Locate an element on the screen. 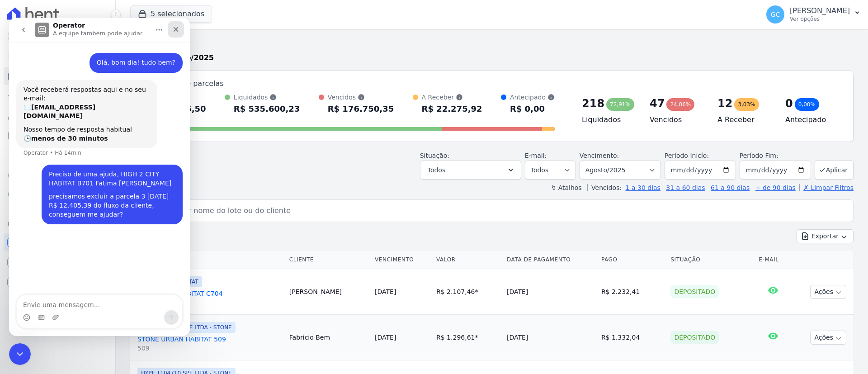  a: Negativação is located at coordinates (58, 195).